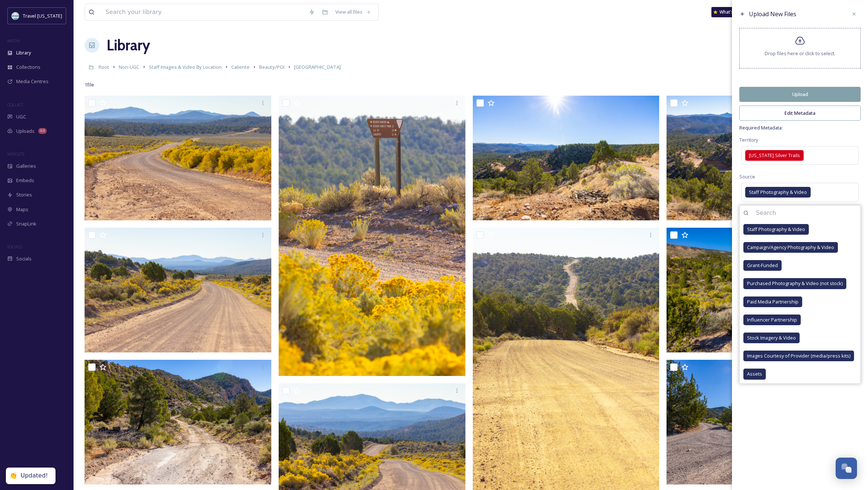 This screenshot has height=490, width=868. Describe the element at coordinates (24, 53) in the screenshot. I see `span: Library` at that location.